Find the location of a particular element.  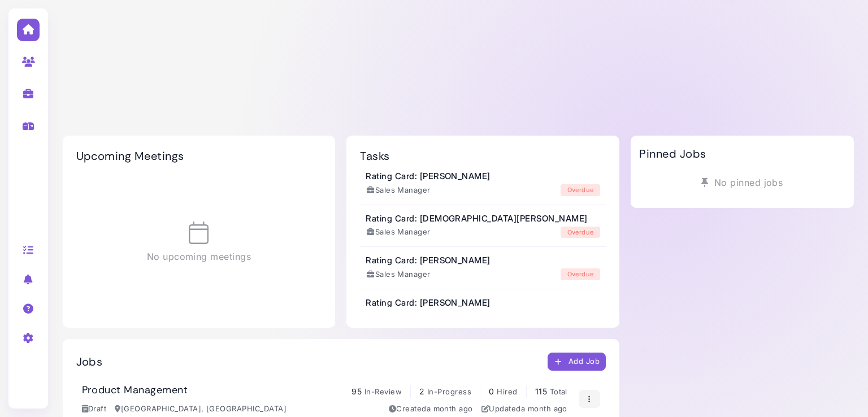

h2: Upcoming Meetings is located at coordinates (130, 156).